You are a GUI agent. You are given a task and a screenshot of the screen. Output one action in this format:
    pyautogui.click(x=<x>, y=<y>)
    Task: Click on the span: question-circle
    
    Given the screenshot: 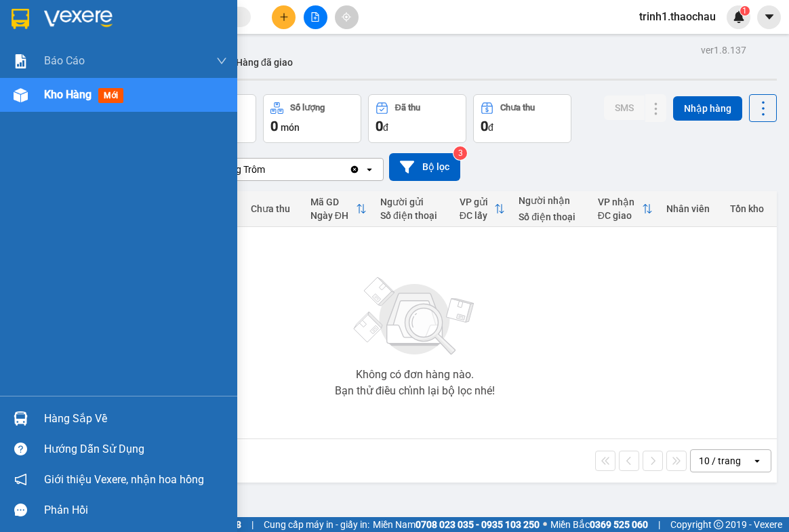 What is the action you would take?
    pyautogui.click(x=21, y=448)
    